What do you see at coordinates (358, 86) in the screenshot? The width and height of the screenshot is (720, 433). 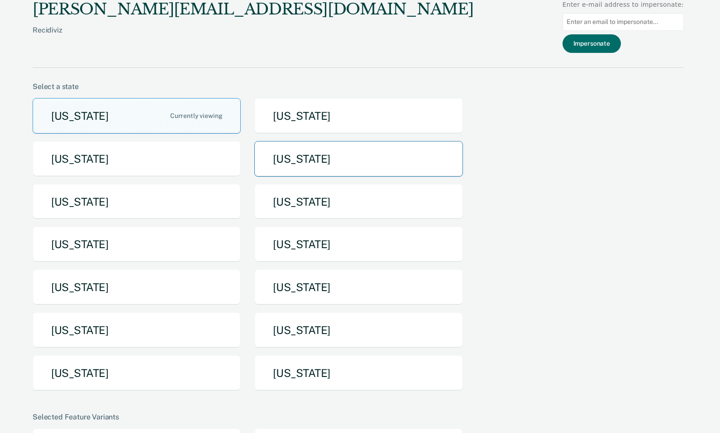 I see `div: Select a state` at bounding box center [358, 86].